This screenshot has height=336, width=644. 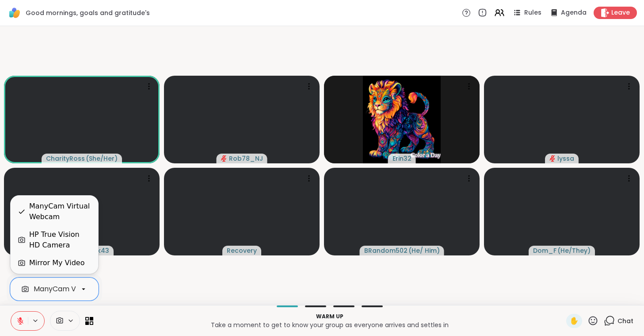 What do you see at coordinates (424, 250) in the screenshot?
I see `span: ( He/ Him )` at bounding box center [424, 250].